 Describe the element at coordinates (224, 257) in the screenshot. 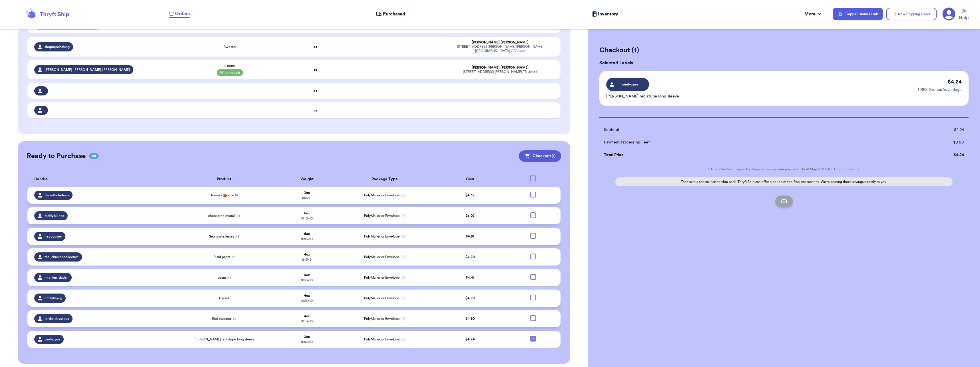

I see `span: Plaid pants` at that location.